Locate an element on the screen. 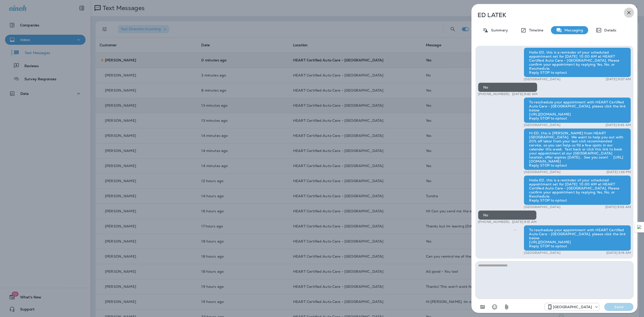  p: Summary is located at coordinates (498, 30).